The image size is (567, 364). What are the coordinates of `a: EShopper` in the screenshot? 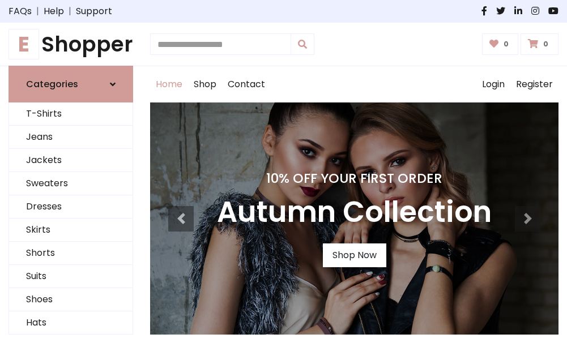 It's located at (71, 44).